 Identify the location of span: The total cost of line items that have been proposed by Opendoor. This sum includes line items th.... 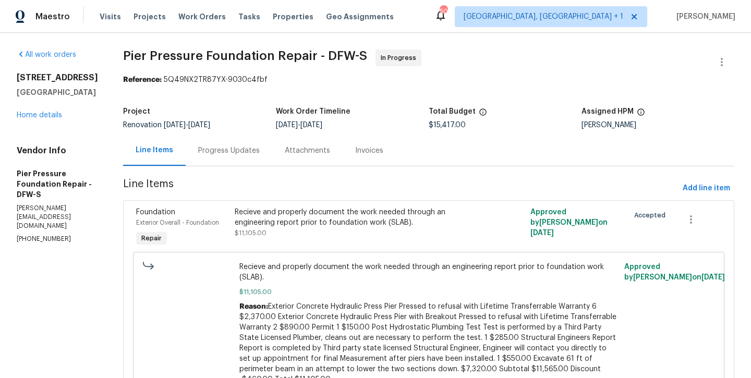
(483, 115).